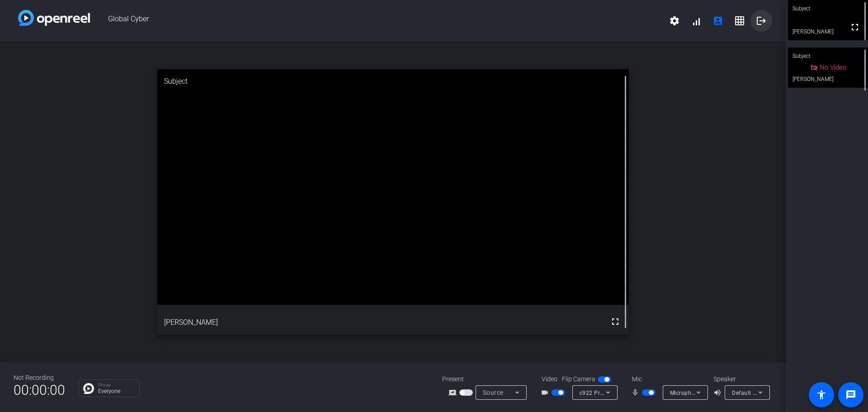  Describe the element at coordinates (739, 21) in the screenshot. I see `mat-icon: grid_on` at that location.